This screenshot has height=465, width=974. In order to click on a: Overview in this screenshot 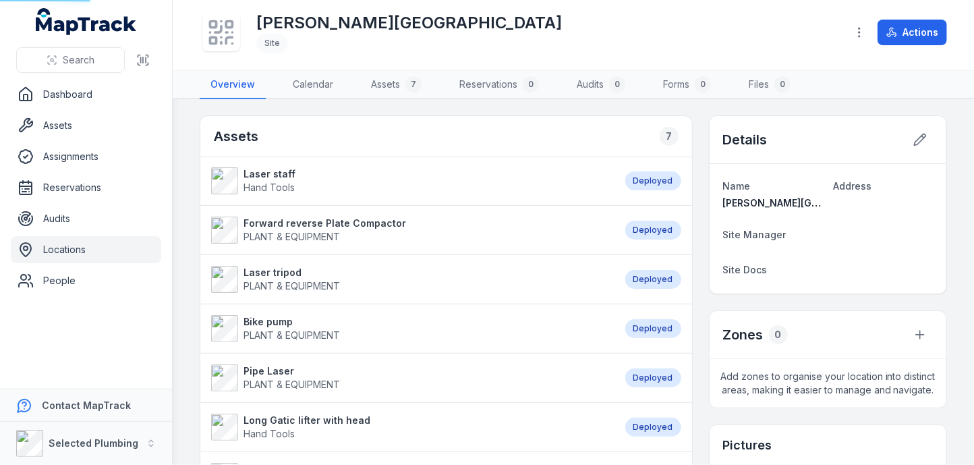, I will do `click(233, 85)`.